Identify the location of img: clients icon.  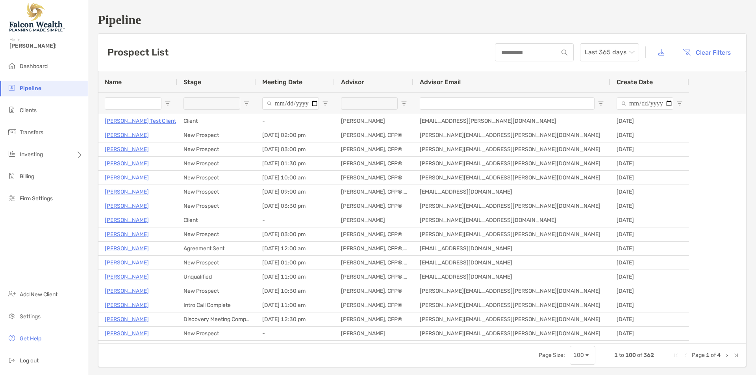
(12, 110).